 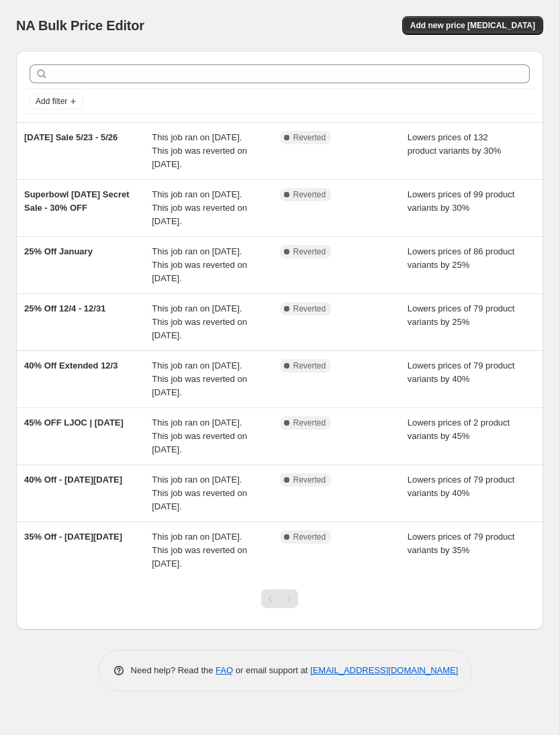 I want to click on span: 25% Off January, so click(x=59, y=251).